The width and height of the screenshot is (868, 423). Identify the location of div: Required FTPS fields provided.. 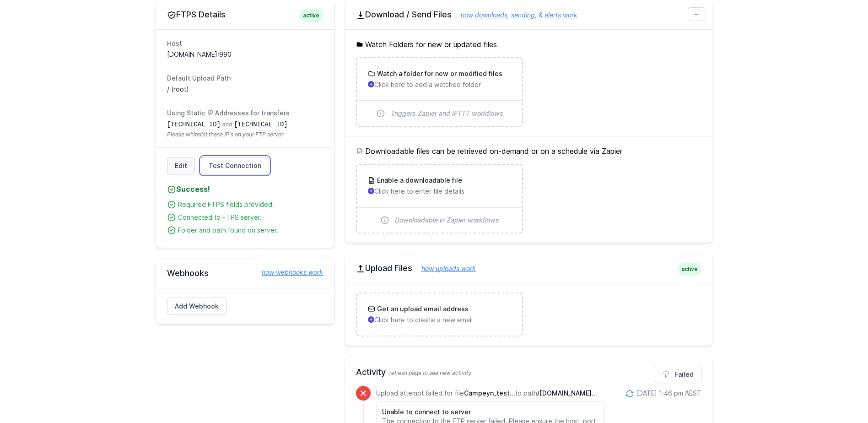
(251, 205).